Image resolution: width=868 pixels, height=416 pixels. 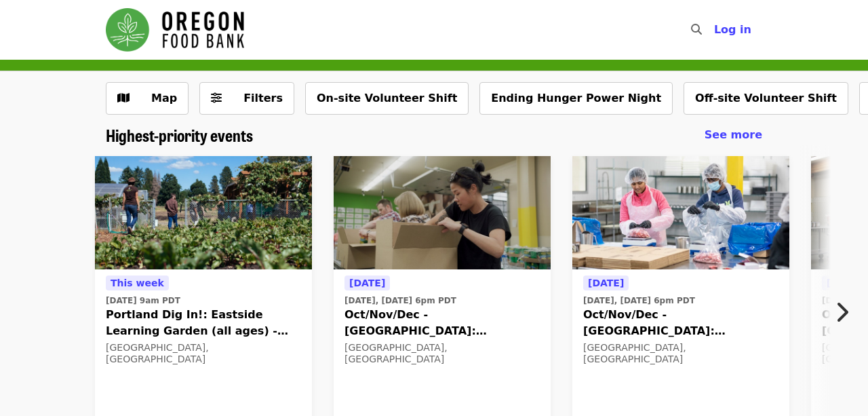 I want to click on span: Map, so click(x=164, y=98).